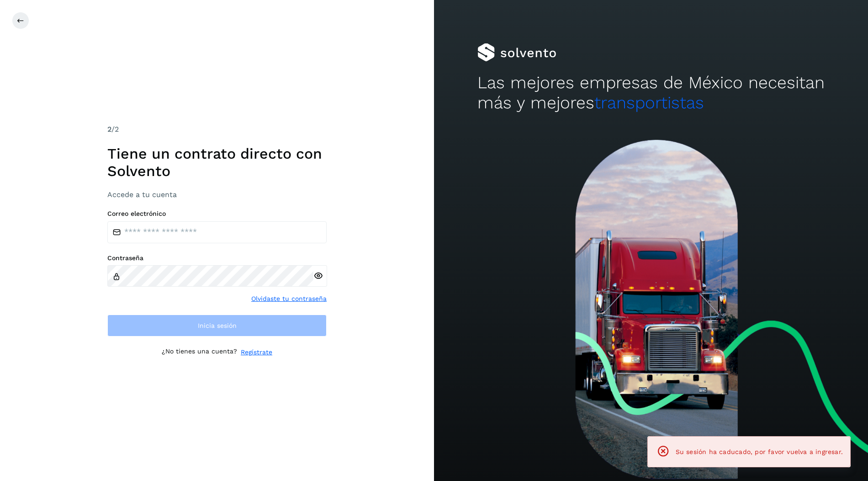 This screenshot has height=481, width=868. Describe the element at coordinates (217, 257) in the screenshot. I see `label: Contraseña` at that location.